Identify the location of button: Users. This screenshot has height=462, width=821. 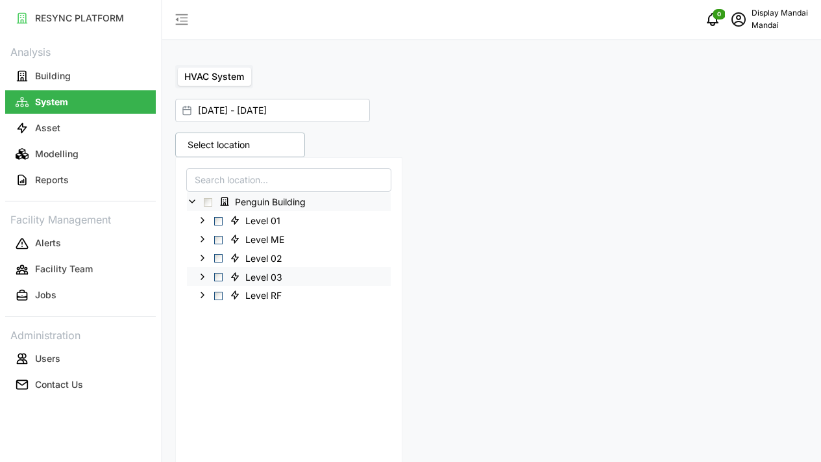
(81, 358).